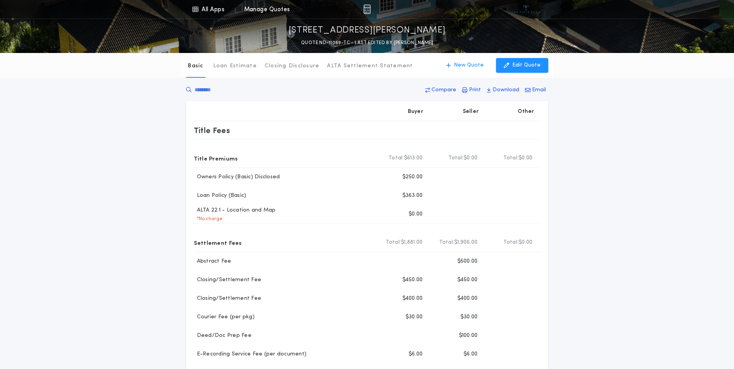  What do you see at coordinates (412, 196) in the screenshot?
I see `p: $363.00` at bounding box center [412, 196].